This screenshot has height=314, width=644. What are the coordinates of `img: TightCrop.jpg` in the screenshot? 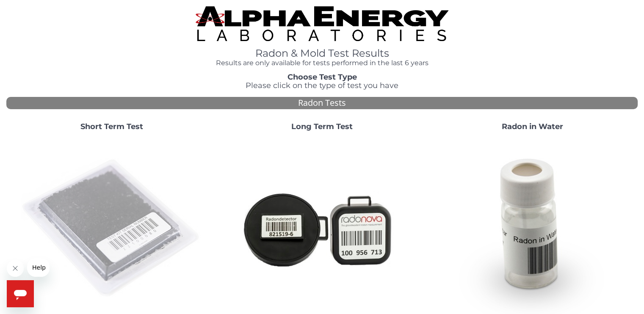 It's located at (322, 24).